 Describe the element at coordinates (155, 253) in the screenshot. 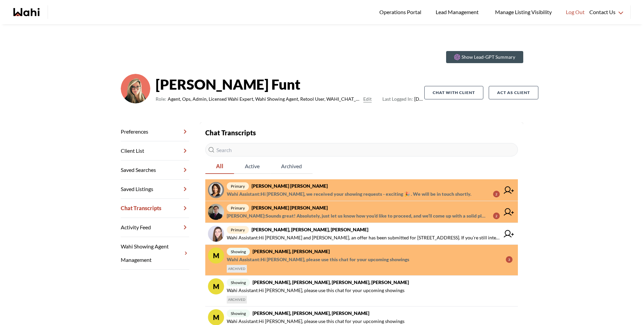

I see `a: Wahi Showing Agent Management` at that location.